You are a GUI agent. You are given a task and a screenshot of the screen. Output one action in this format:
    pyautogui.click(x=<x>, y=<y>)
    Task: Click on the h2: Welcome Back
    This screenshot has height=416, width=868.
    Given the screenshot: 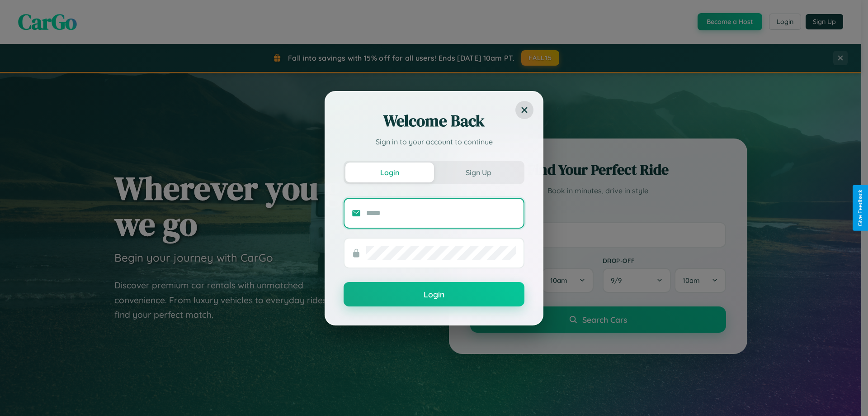 What is the action you would take?
    pyautogui.click(x=434, y=121)
    